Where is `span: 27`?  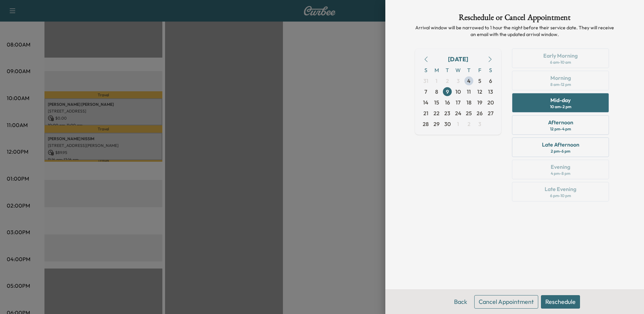
span: 27 is located at coordinates (490, 113).